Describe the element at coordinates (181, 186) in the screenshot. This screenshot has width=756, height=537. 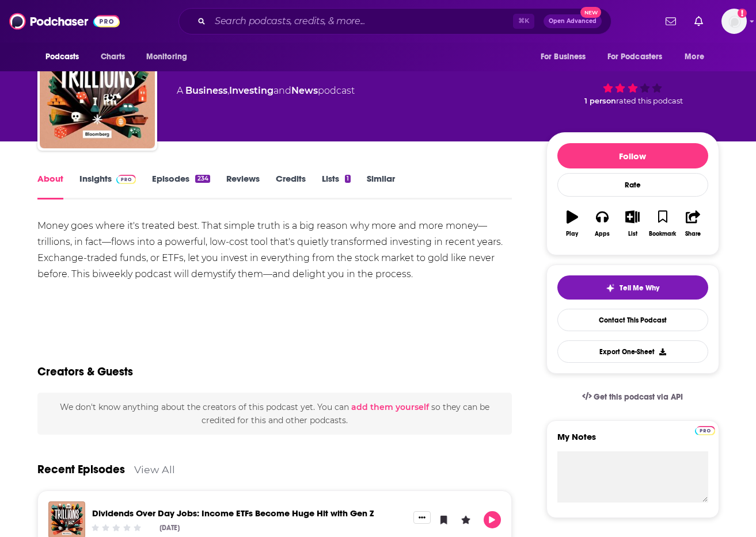
I see `a: Episodes234` at that location.